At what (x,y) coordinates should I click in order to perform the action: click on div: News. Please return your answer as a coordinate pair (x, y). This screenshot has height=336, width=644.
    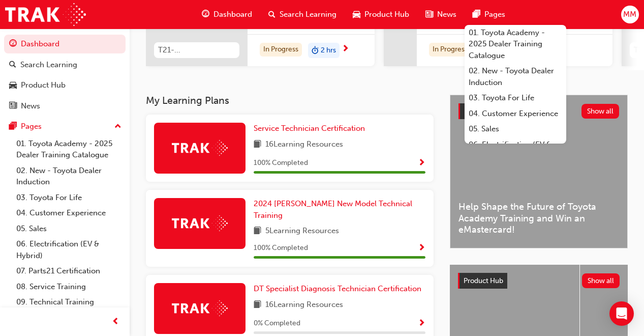
    Looking at the image, I should click on (31, 106).